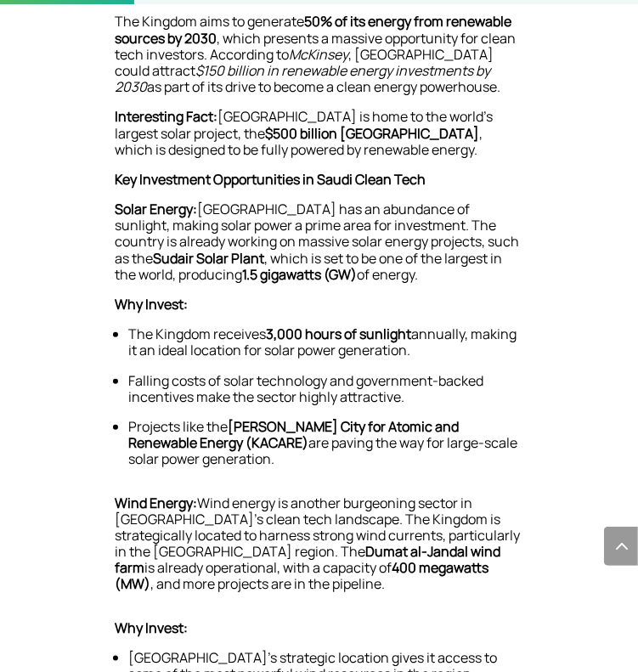  Describe the element at coordinates (324, 86) in the screenshot. I see `span: as part of its drive to become a clean energy powerhouse.` at that location.